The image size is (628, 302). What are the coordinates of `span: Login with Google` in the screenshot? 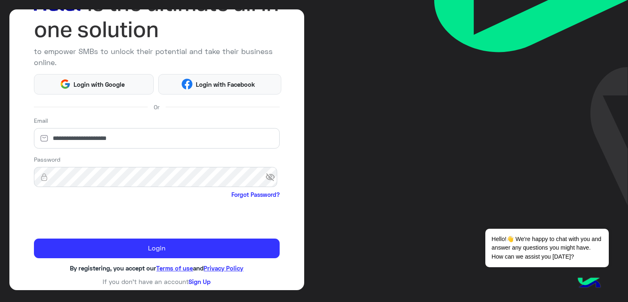 It's located at (99, 84).